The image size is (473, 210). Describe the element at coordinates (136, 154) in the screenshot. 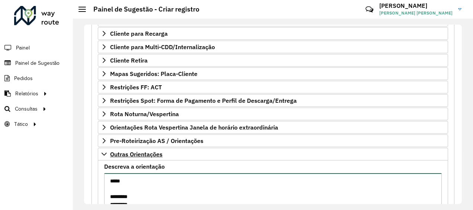

I see `span: Outras Orientações` at that location.